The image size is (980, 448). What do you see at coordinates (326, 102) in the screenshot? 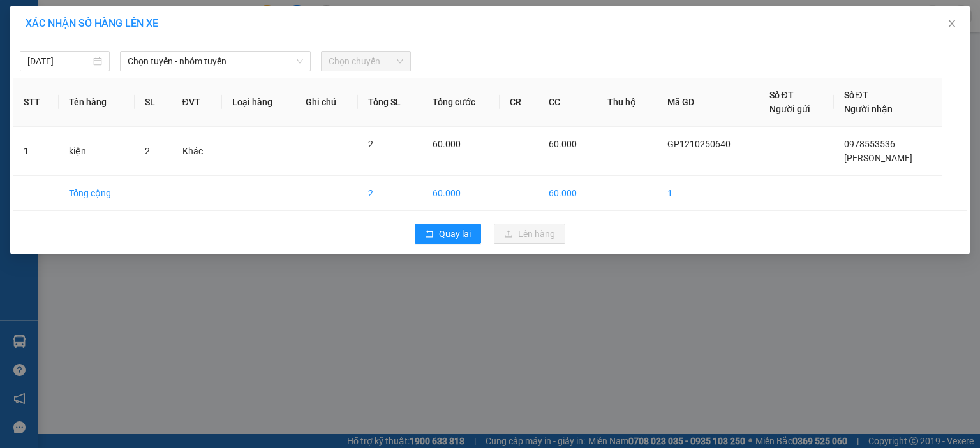
I see `th: Ghi chú` at bounding box center [326, 102].